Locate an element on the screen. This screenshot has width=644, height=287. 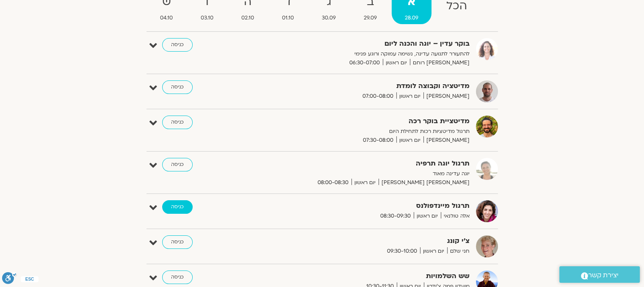
span: 29.09 is located at coordinates (370, 18).